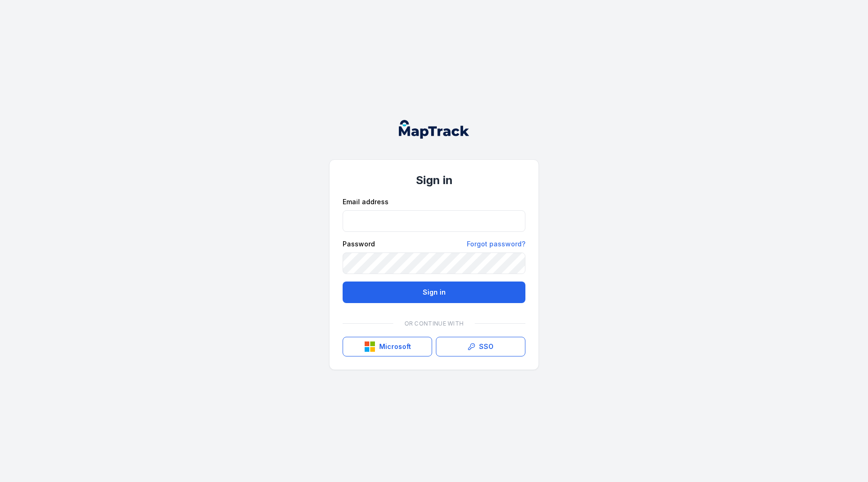  I want to click on button: Sign in, so click(434, 292).